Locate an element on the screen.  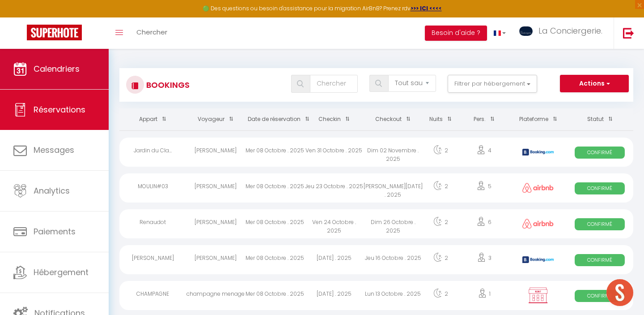
th: Sort by people is located at coordinates (484, 119).